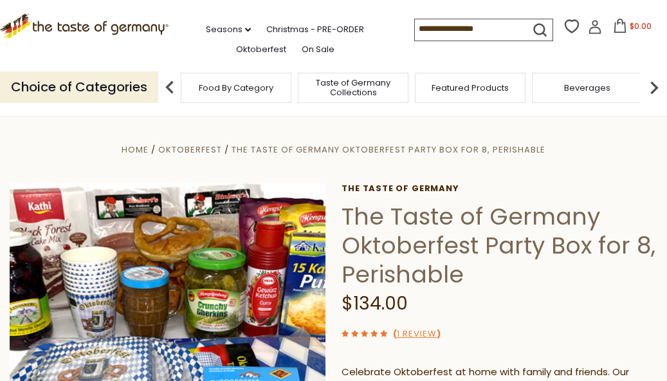  I want to click on a: The Taste of Germany Oktoberfest Party Box for 8, Perishable, so click(389, 149).